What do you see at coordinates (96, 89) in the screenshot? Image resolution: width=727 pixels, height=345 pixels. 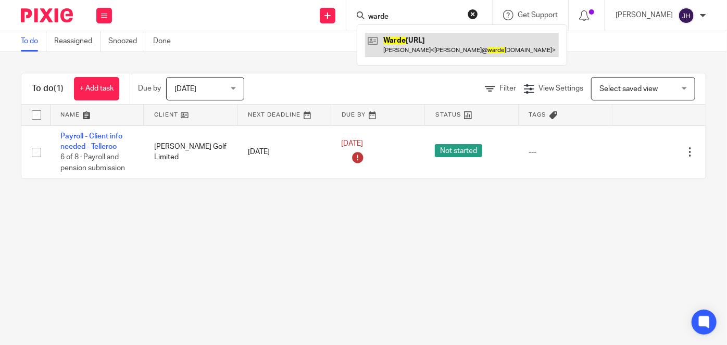 I see `a: + Add task` at bounding box center [96, 89].